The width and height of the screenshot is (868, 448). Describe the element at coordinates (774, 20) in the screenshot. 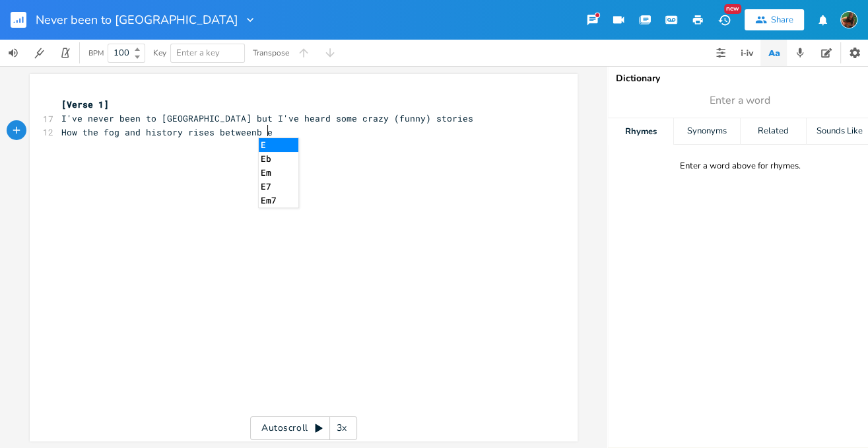

I see `button: Share` at that location.